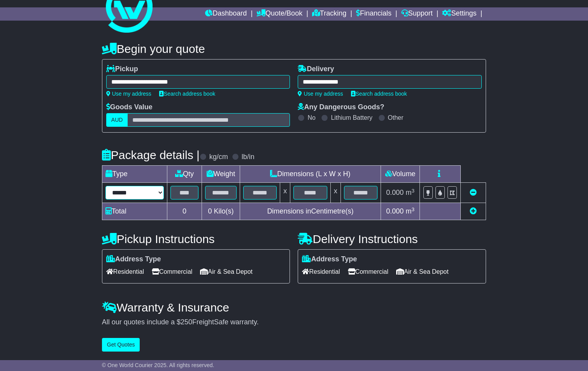 Image resolution: width=588 pixels, height=371 pixels. What do you see at coordinates (117, 120) in the screenshot?
I see `label: AUD` at bounding box center [117, 120].